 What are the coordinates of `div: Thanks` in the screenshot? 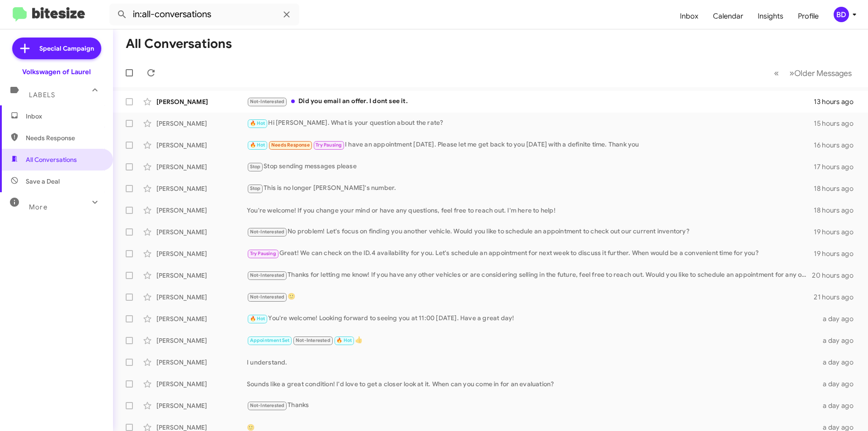 It's located at (532, 405).